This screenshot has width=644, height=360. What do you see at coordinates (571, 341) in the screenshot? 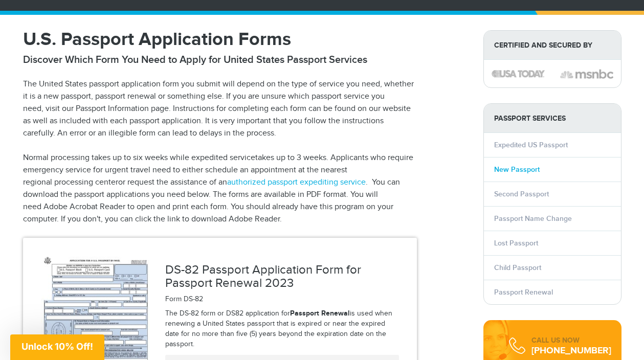
I see `div: CALL US NOW` at bounding box center [571, 341].